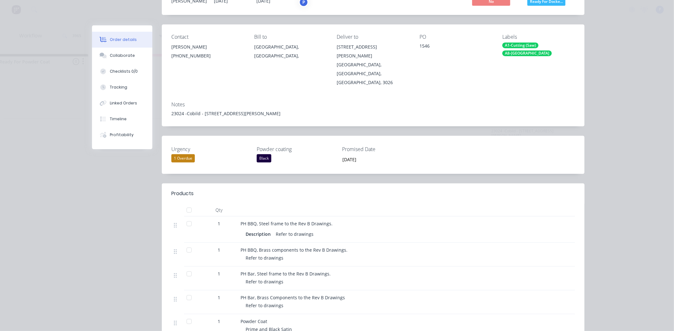 The image size is (674, 331). What do you see at coordinates (122, 71) in the screenshot?
I see `button: Checklists 0/0` at bounding box center [122, 71].